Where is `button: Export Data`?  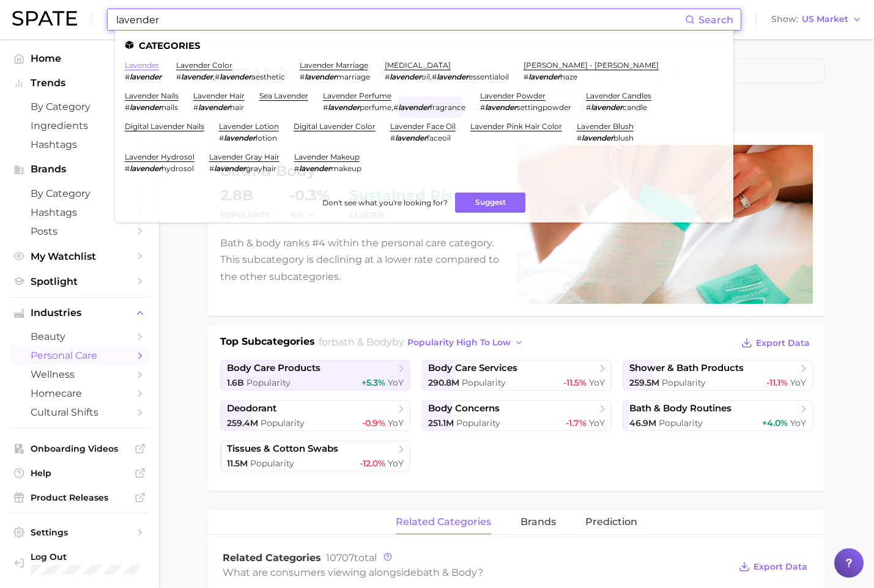
button: Export Data is located at coordinates (776, 343).